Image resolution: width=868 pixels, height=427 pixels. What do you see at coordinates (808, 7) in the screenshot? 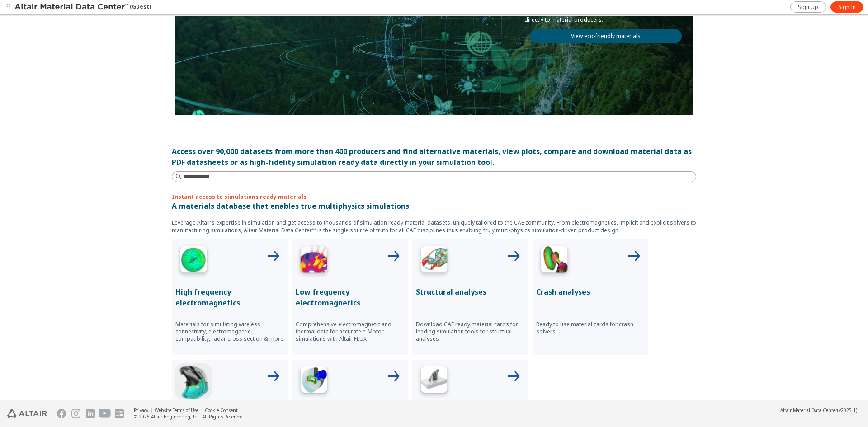
I see `span: Sign Up` at bounding box center [808, 7].